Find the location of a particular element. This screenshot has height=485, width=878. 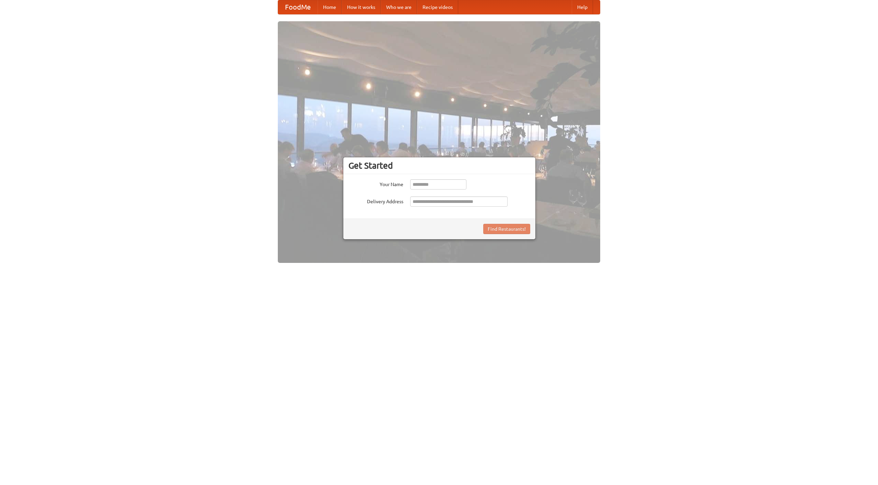

a: Recipe videos is located at coordinates (438, 7).